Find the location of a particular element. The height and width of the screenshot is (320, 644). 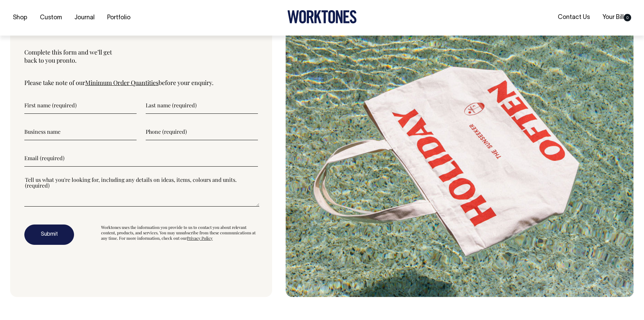

a: Shop is located at coordinates (20, 18).